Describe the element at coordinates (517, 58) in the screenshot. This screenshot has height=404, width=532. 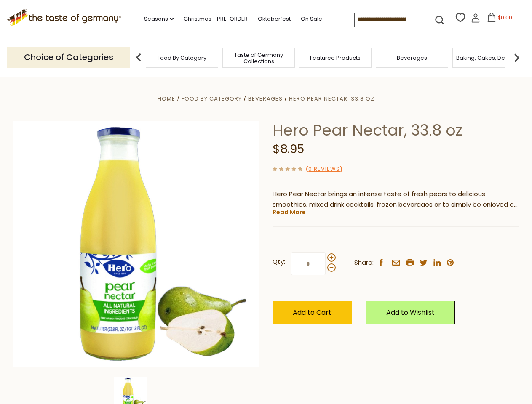
I see `img: next arrow` at that location.